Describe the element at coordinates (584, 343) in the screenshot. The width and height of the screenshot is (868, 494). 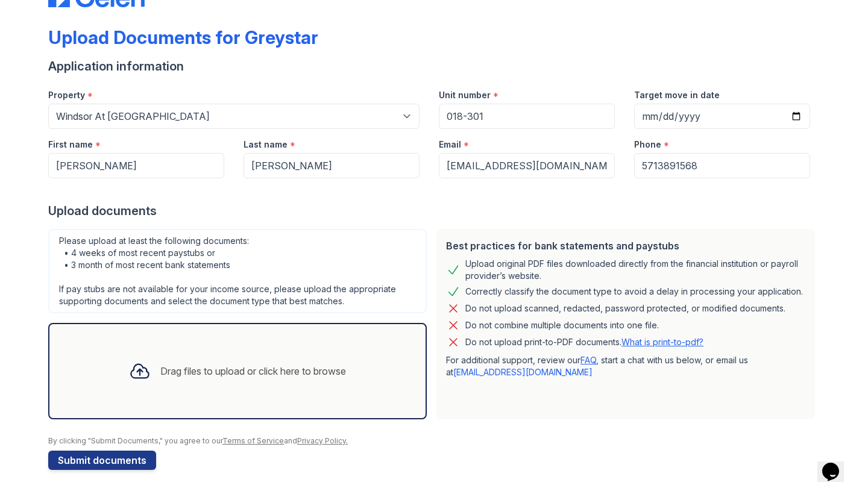
I see `p: Do not upload print-to-PDF documents.` at that location.